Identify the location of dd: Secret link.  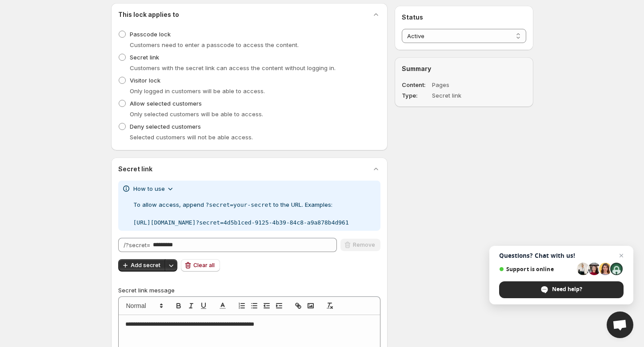
(466, 96).